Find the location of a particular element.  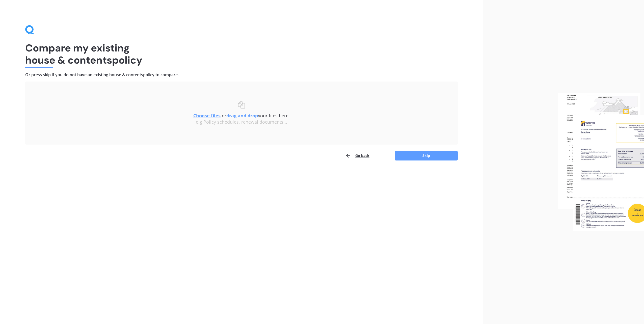

button: Skip is located at coordinates (426, 155).